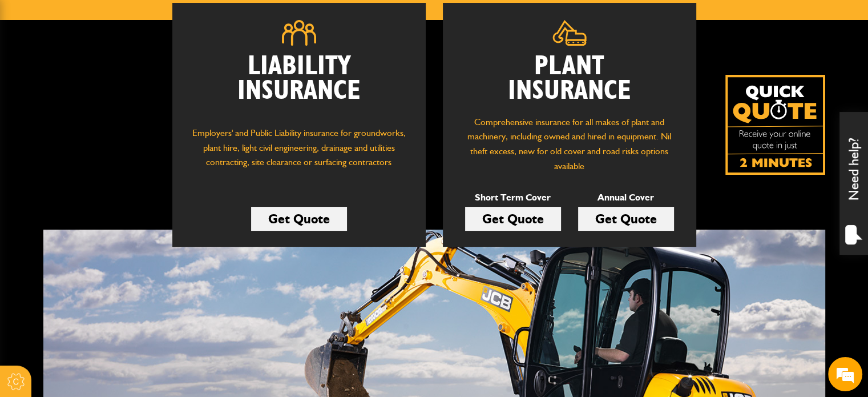 The height and width of the screenshot is (397, 868). Describe the element at coordinates (570, 144) in the screenshot. I see `p: Comprehensive insurance for all makes of plant and machinery, including owned and hired in equipm...` at that location.